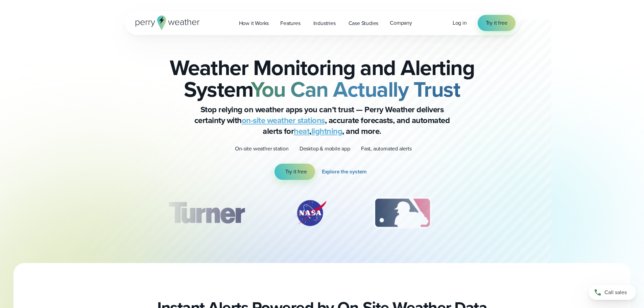 This screenshot has height=308, width=644. I want to click on div: 1 of 12, so click(206, 213).